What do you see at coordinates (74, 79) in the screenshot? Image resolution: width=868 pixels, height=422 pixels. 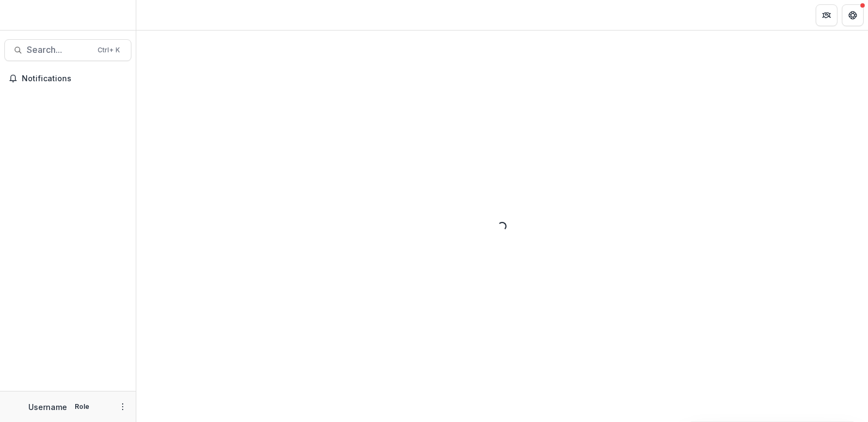 I see `span: Notifications` at bounding box center [74, 79].